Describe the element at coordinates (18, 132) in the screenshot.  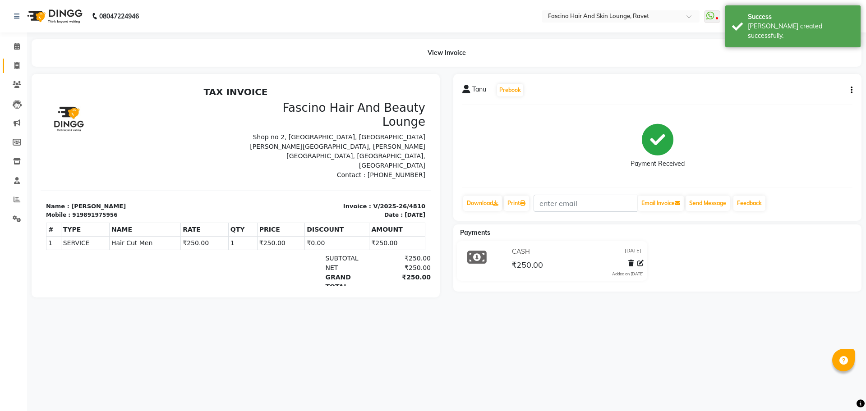
I see `div: Mobile :` at that location.